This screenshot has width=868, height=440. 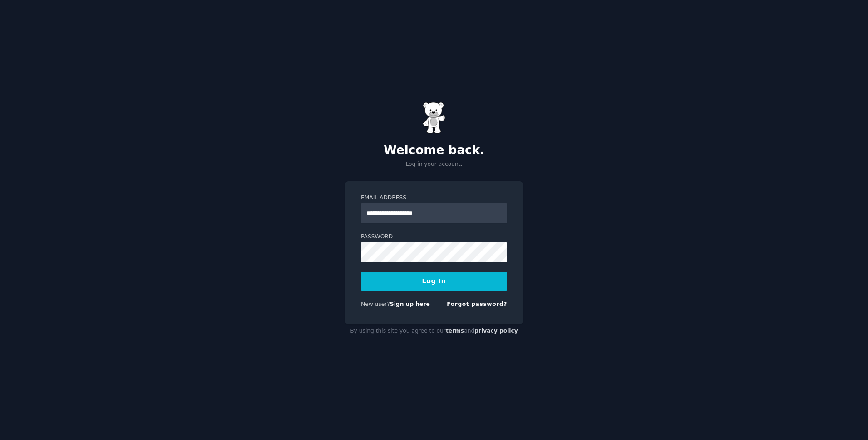 I want to click on div: By using this site you agree to our and, so click(x=434, y=331).